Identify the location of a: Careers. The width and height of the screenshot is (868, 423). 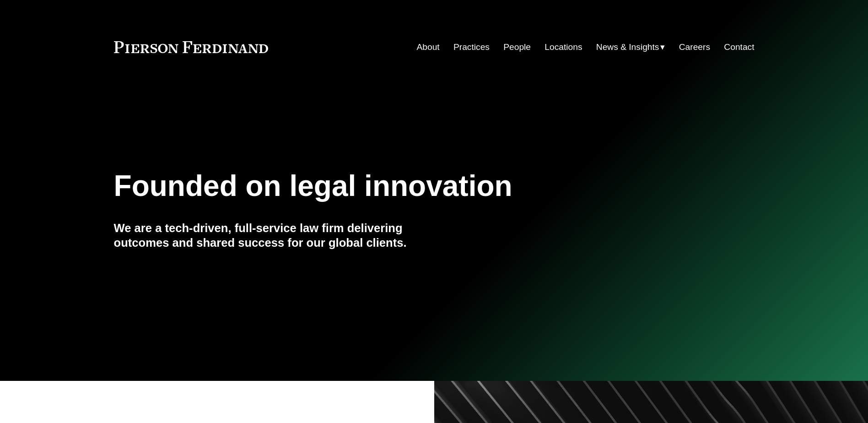
(694, 47).